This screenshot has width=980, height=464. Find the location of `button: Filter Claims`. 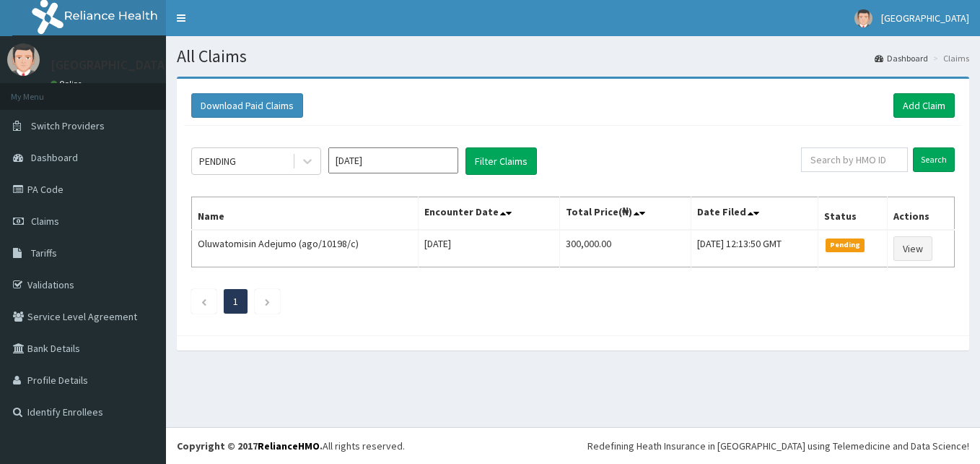

button: Filter Claims is located at coordinates (501, 161).